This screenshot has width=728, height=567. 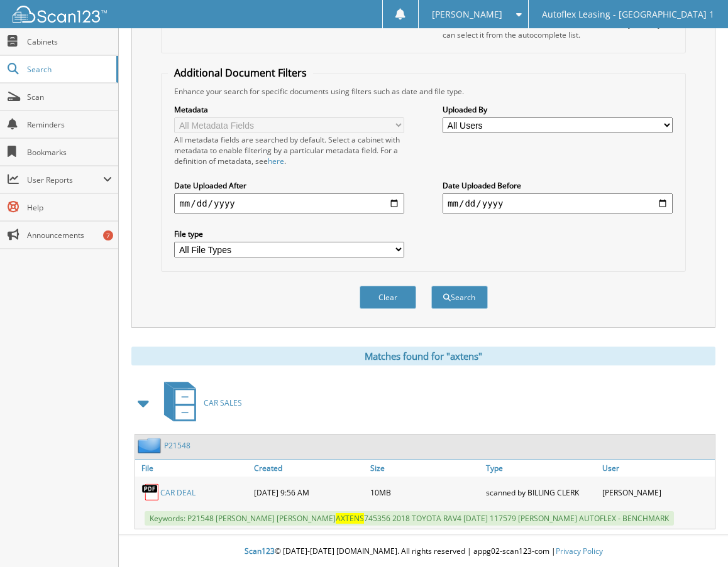 I want to click on span: Help, so click(x=69, y=207).